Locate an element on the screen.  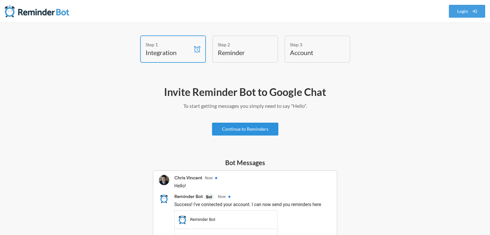
p: To start getting messages you simply need to say "Hello". is located at coordinates (245, 106).